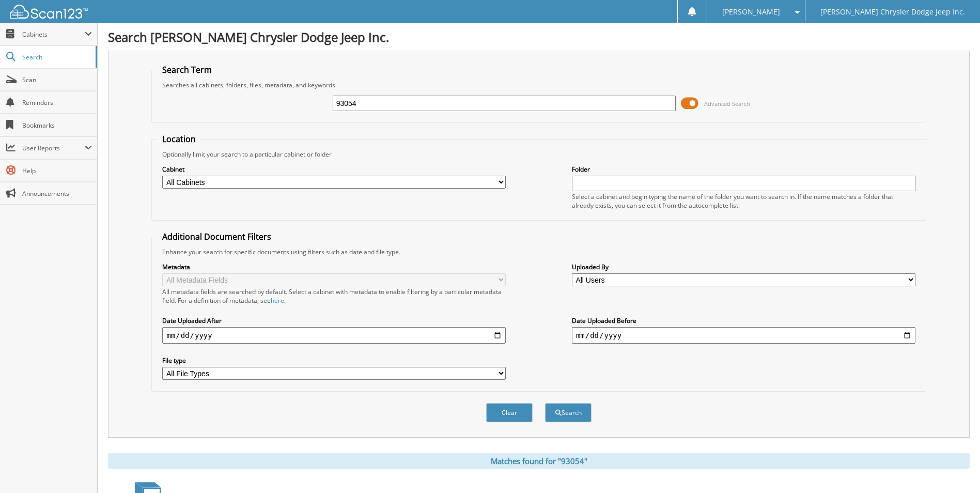  I want to click on legend: Additional Document Filters, so click(217, 237).